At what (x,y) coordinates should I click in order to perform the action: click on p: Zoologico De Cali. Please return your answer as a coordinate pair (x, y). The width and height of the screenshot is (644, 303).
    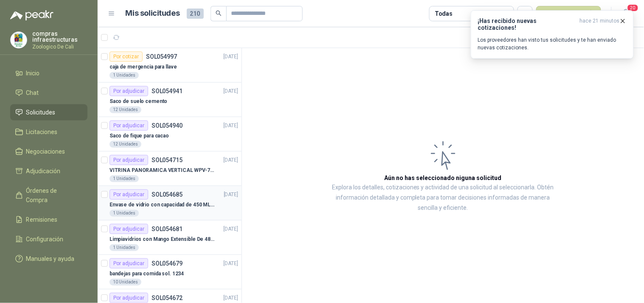
    Looking at the image, I should click on (60, 47).